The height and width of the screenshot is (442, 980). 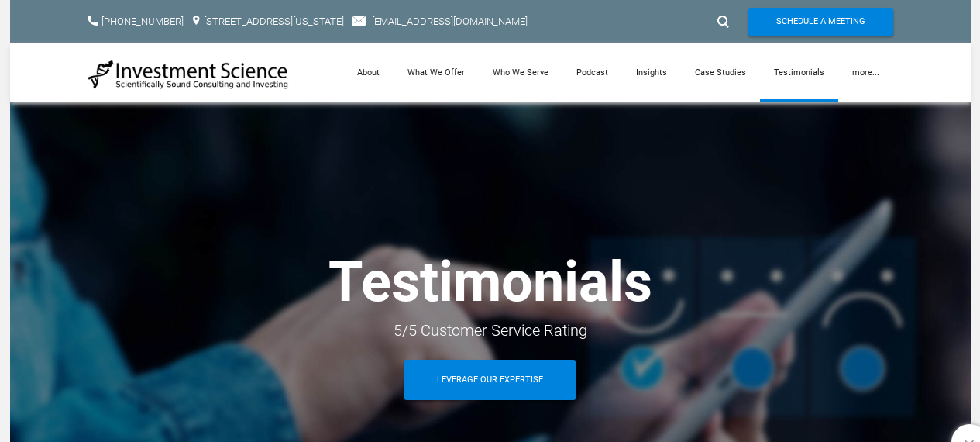 What do you see at coordinates (720, 72) in the screenshot?
I see `a: Case Studies` at bounding box center [720, 72].